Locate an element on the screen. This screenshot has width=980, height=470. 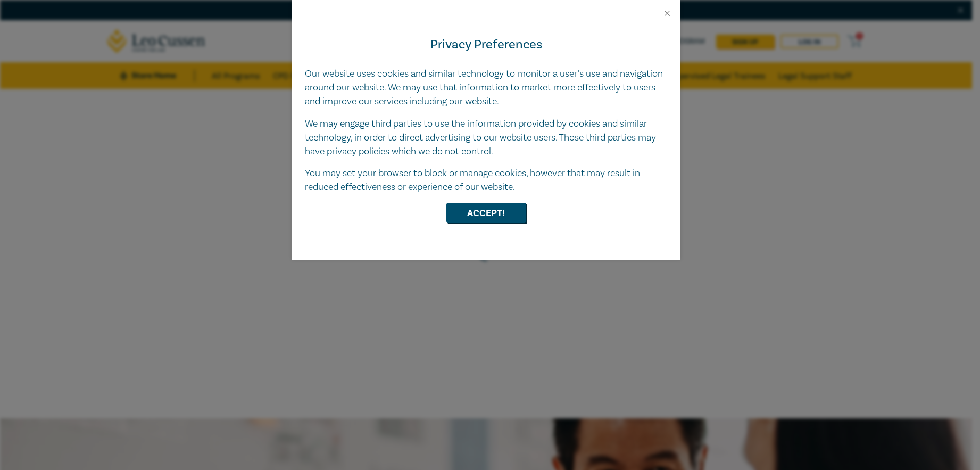
h4: Privacy Preferences is located at coordinates (487, 44).